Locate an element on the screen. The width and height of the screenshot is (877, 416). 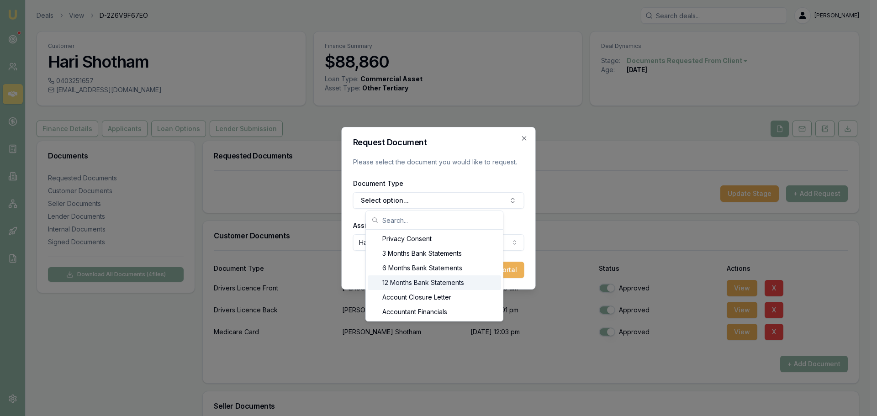
label: Assigned Client is located at coordinates (378, 225).